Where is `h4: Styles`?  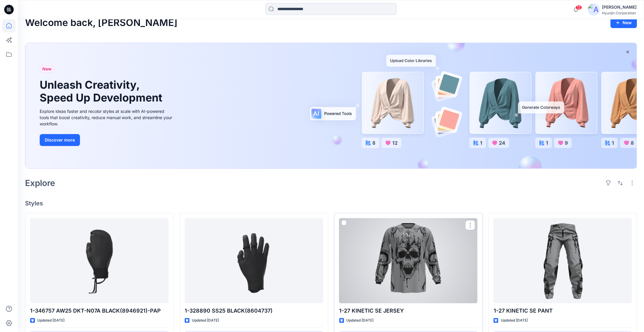 h4: Styles is located at coordinates (331, 203).